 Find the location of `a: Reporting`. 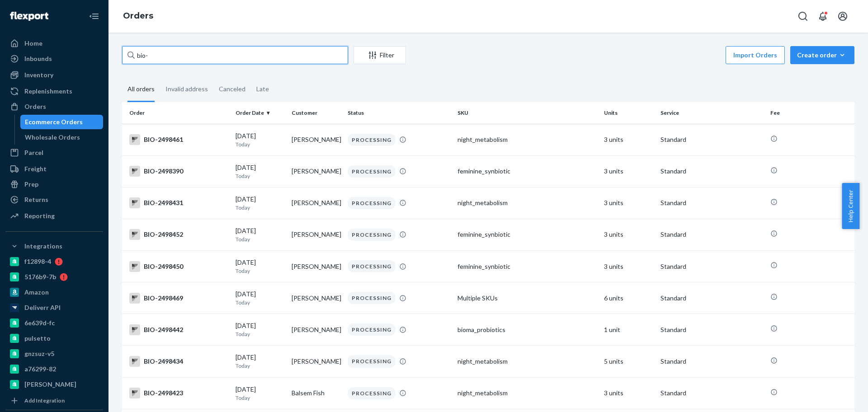

a: Reporting is located at coordinates (54, 216).